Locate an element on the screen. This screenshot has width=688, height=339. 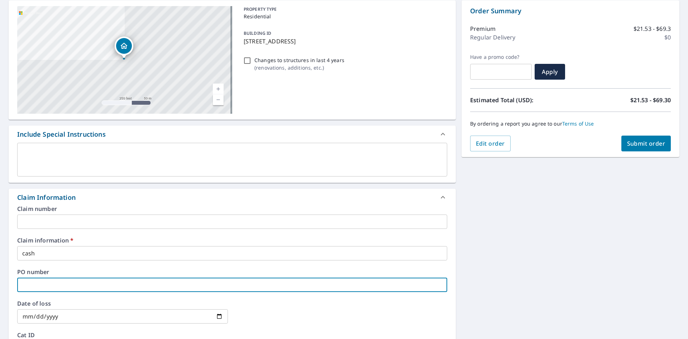
label: Have a promo code? is located at coordinates (501, 57).